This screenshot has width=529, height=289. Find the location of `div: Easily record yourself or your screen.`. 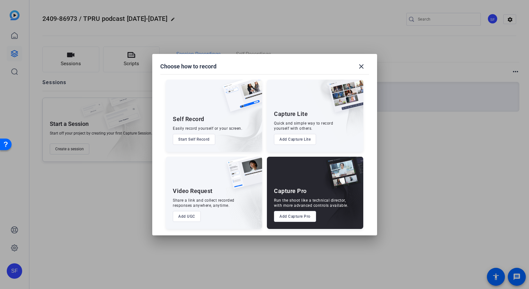

div: Easily record yourself or your screen. is located at coordinates (208, 129).